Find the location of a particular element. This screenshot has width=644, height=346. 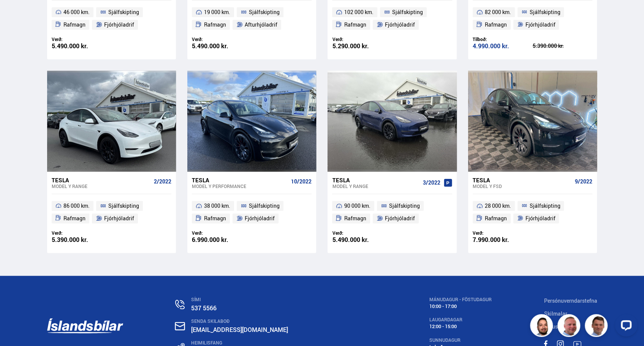

div: Tilboð: is located at coordinates (503, 39).